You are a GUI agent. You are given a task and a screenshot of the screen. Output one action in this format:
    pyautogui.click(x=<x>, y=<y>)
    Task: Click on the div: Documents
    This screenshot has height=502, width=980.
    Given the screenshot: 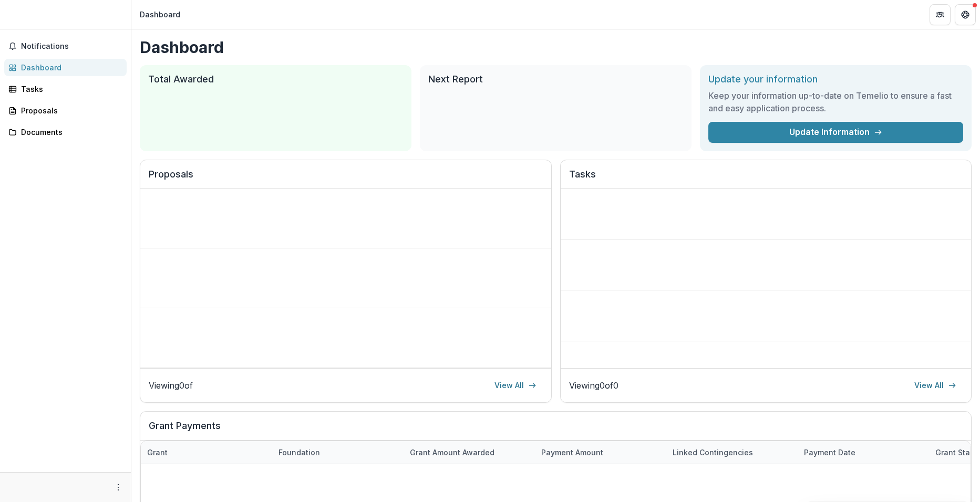 What is the action you would take?
    pyautogui.click(x=69, y=132)
    